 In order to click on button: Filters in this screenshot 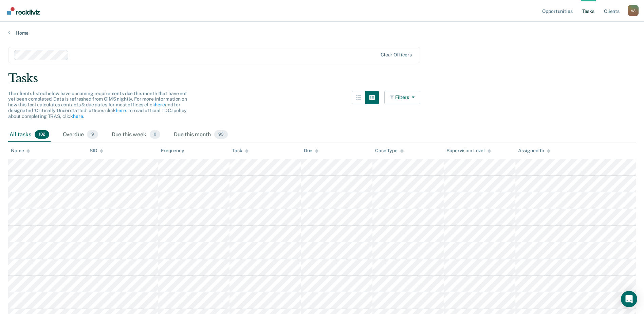, I will do `click(402, 97)`.